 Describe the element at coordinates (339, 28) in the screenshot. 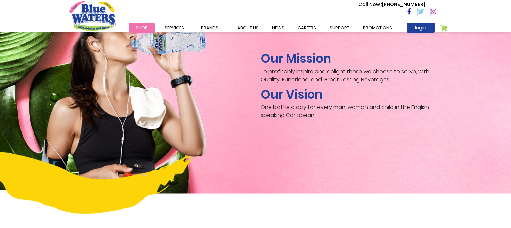

I see `a: support` at that location.